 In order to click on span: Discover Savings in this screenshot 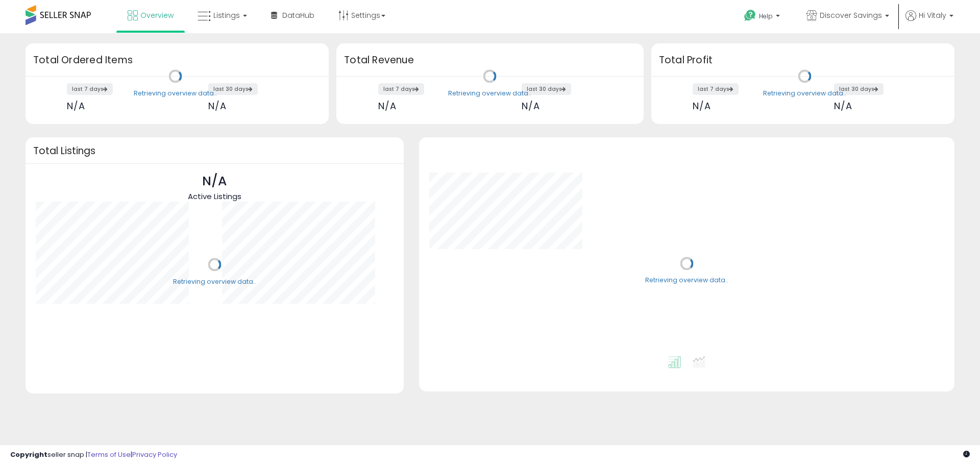, I will do `click(850, 15)`.